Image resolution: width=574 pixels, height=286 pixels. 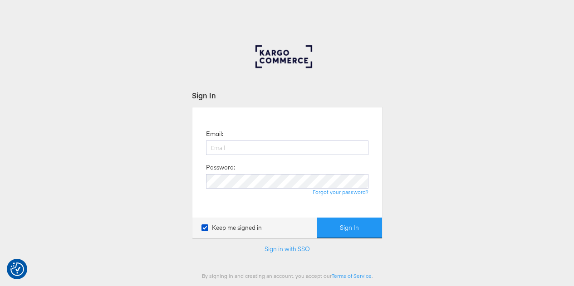 What do you see at coordinates (287, 249) in the screenshot?
I see `a: Sign in with SSO` at bounding box center [287, 249].